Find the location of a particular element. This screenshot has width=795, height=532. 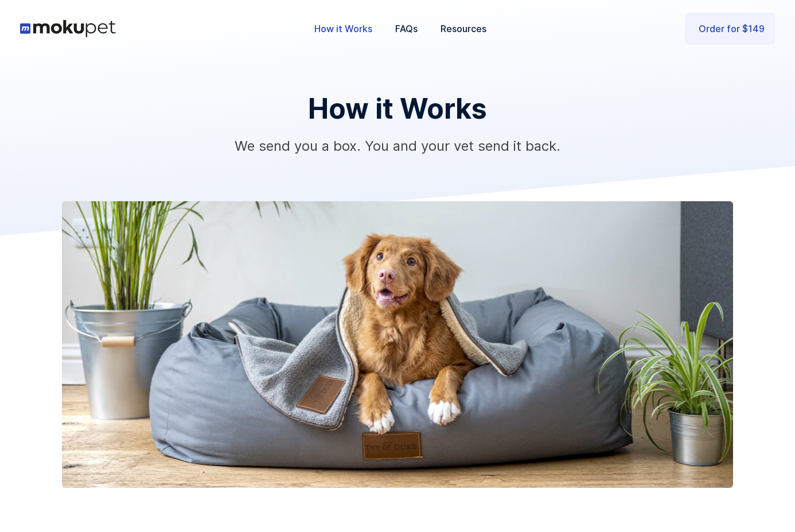

h1: How it Works is located at coordinates (398, 108).